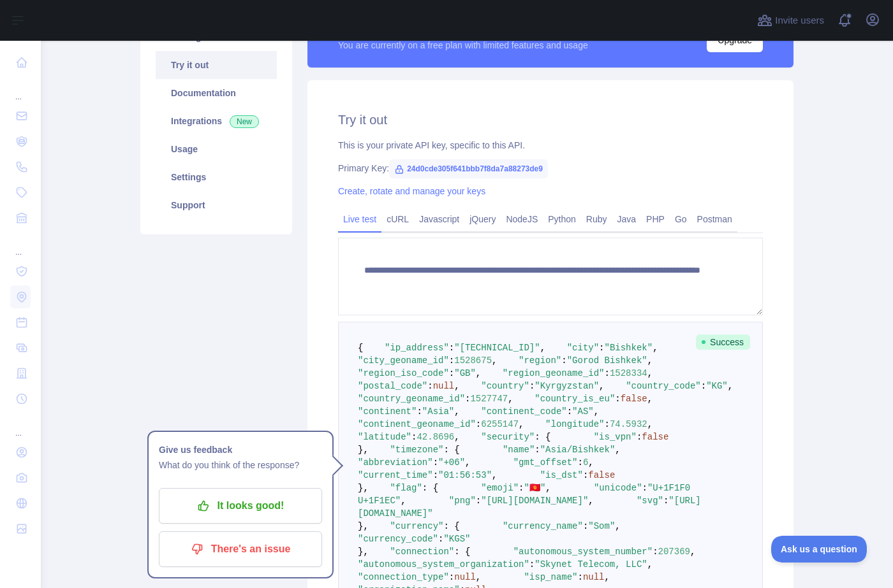  Describe the element at coordinates (615, 437) in the screenshot. I see `span: "is_vpn"` at that location.